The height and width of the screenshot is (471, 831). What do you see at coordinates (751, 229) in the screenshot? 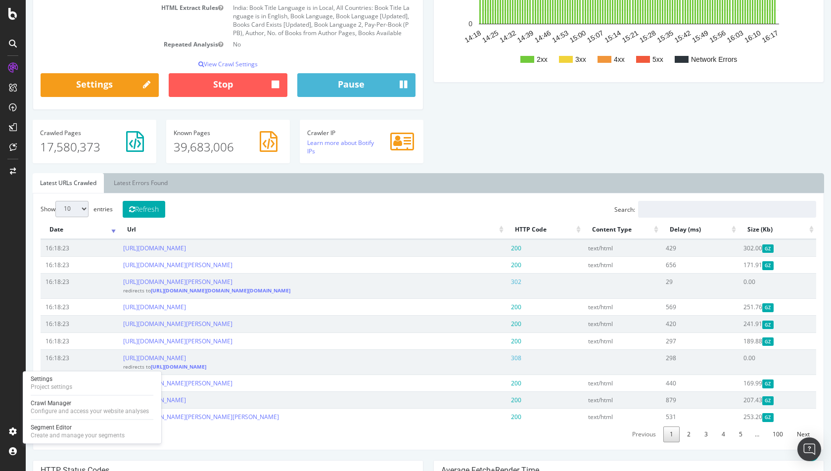
I see `th: Size (Kb): activate to sort column ascending` at bounding box center [751, 229].